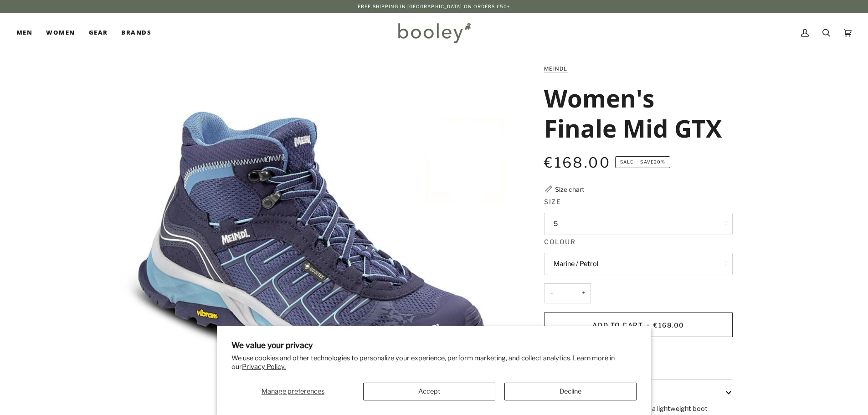 The image size is (868, 415). What do you see at coordinates (60, 33) in the screenshot?
I see `a: Women` at bounding box center [60, 33].